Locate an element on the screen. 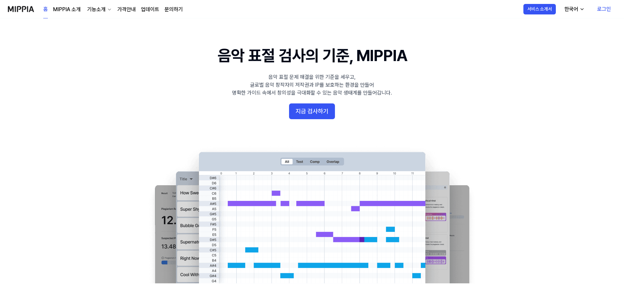  a: 지금 검사하기 is located at coordinates (312, 111).